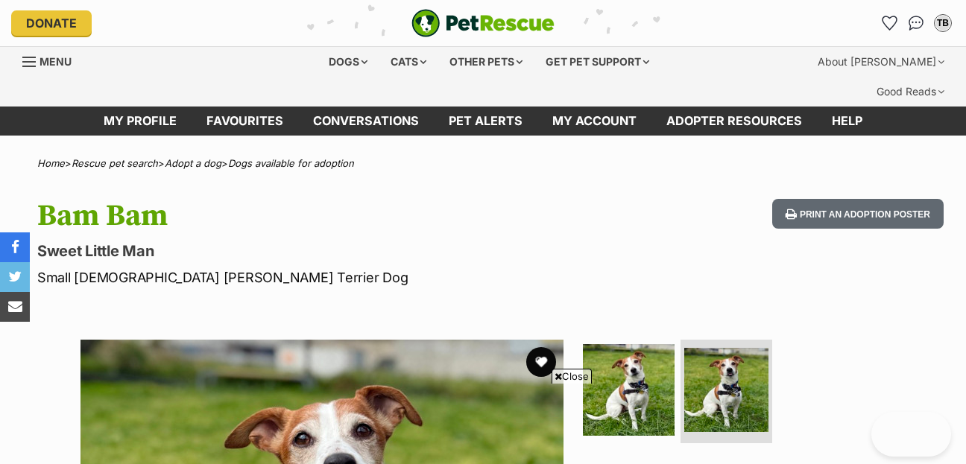 The height and width of the screenshot is (464, 966). What do you see at coordinates (291, 163) in the screenshot?
I see `a: Dogs available for adoption` at bounding box center [291, 163].